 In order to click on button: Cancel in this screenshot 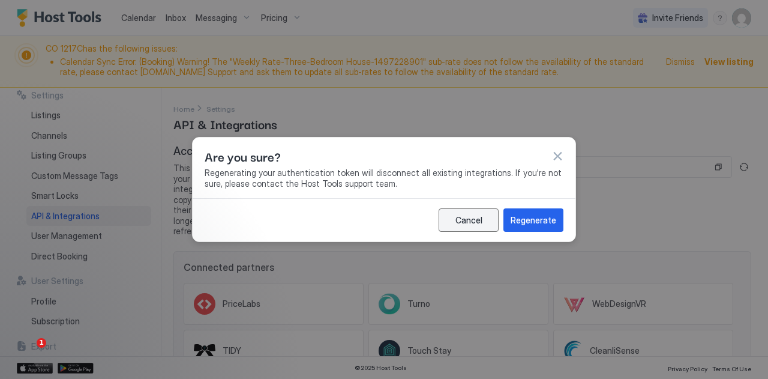, I will do `click(469, 220)`.